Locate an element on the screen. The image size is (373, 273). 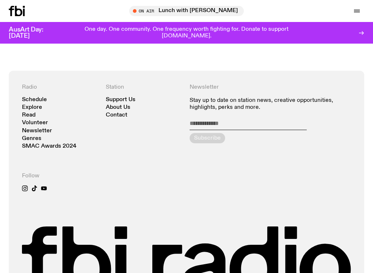
a: Read is located at coordinates (29, 115).